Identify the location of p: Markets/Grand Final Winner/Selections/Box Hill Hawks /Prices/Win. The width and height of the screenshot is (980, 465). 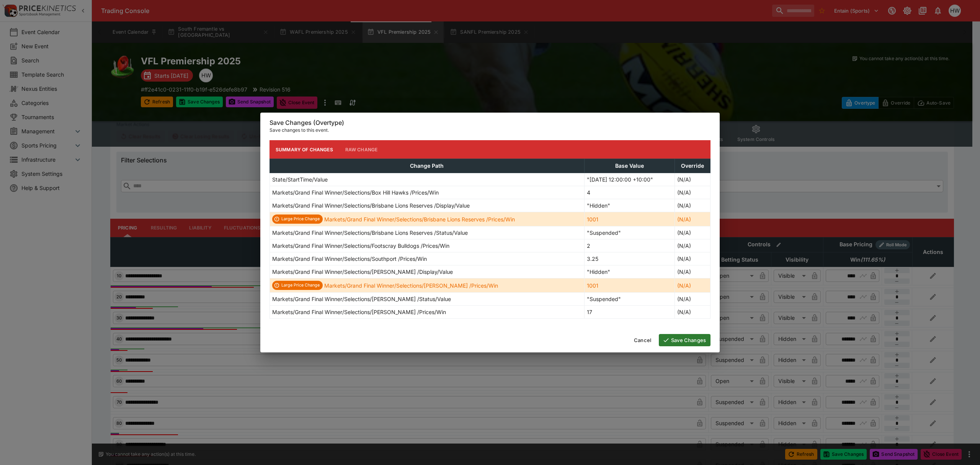
(355, 192).